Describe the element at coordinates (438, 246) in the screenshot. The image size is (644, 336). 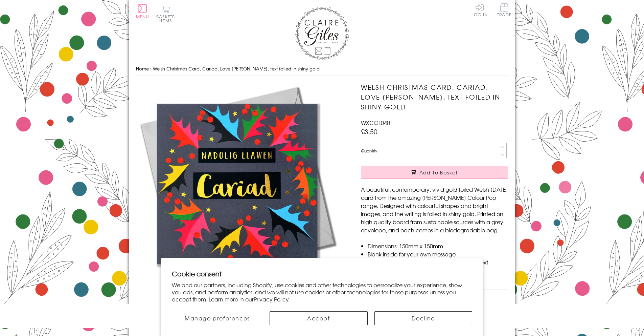
I see `li: Dimensions: 150mm x 150mm` at that location.